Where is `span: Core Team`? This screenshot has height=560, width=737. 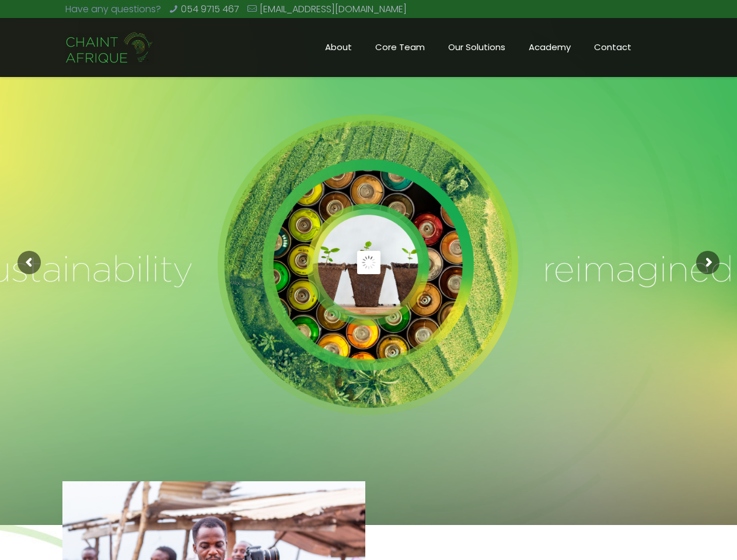
span: Core Team is located at coordinates (400, 47).